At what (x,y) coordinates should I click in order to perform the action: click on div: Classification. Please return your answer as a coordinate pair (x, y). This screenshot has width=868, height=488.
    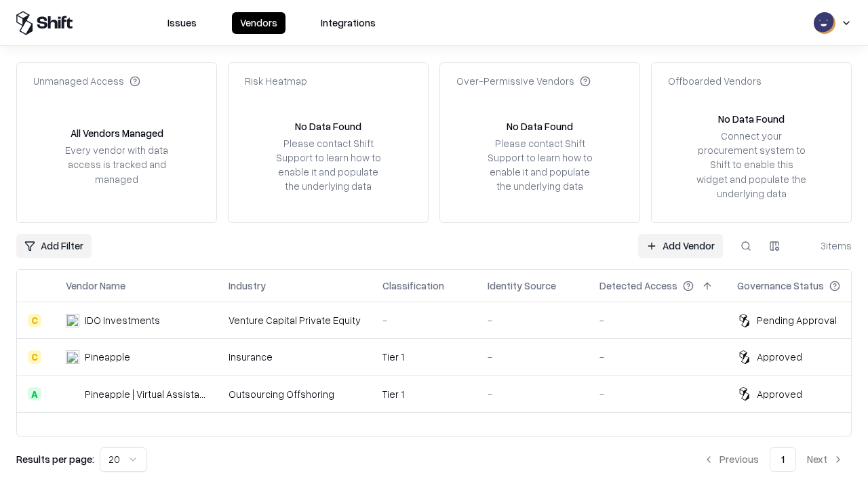
    Looking at the image, I should click on (413, 285).